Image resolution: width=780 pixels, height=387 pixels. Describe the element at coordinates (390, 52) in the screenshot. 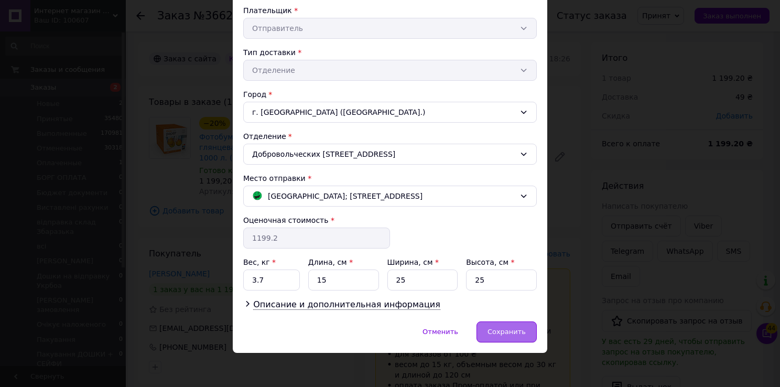

I see `div: Тип доставки` at that location.